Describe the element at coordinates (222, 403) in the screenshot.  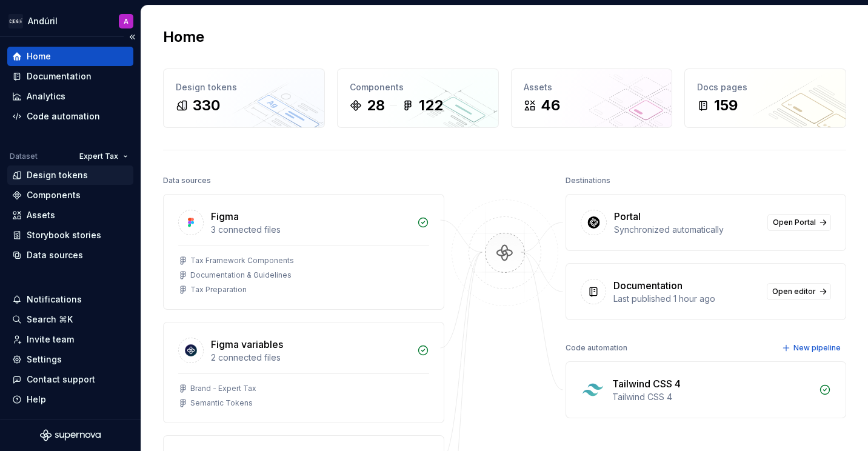
I see `div: Semantic Tokens` at that location.